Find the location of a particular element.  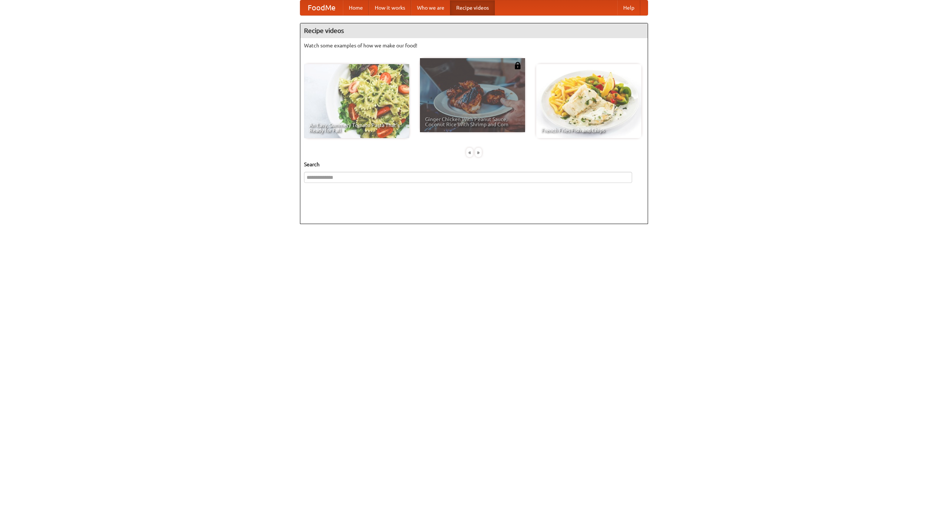

a: Who we are is located at coordinates (431, 8).